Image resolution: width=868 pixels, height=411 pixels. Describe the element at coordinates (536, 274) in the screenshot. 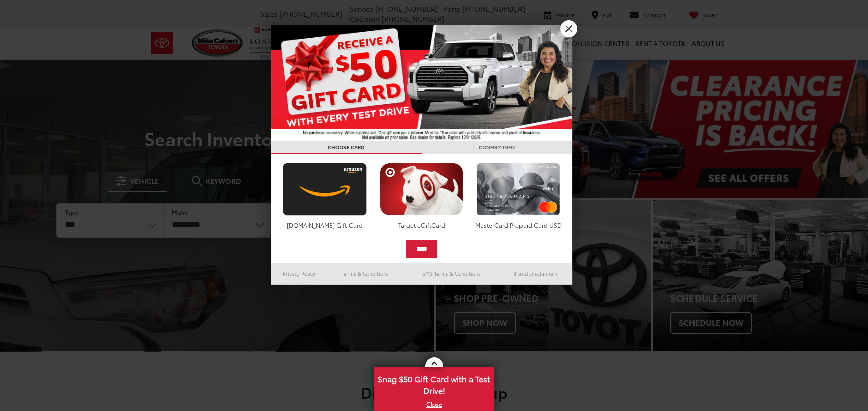

I see `a: Brand Disclaimers` at that location.